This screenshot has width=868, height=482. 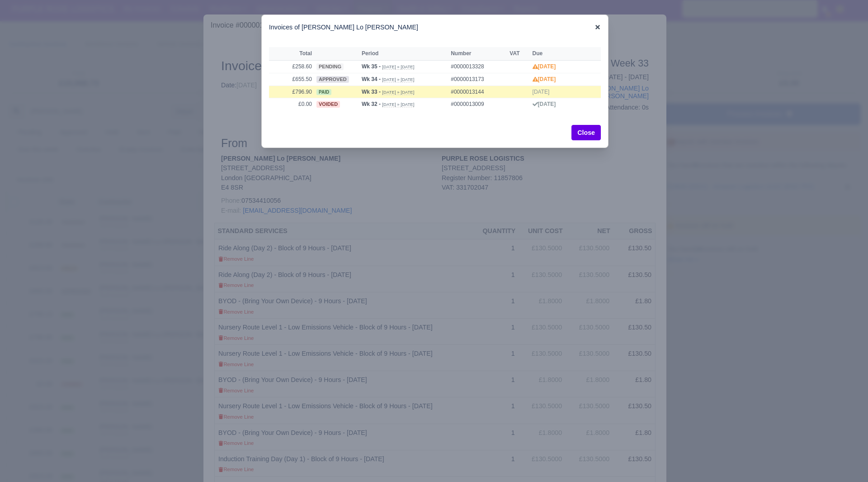 I want to click on td: #0000013328, so click(x=478, y=66).